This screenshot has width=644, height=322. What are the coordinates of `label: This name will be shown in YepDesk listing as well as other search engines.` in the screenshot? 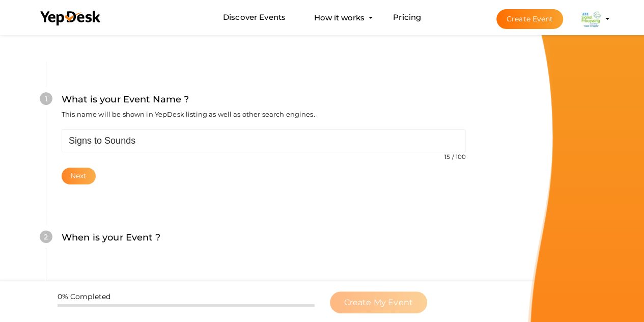 It's located at (188, 114).